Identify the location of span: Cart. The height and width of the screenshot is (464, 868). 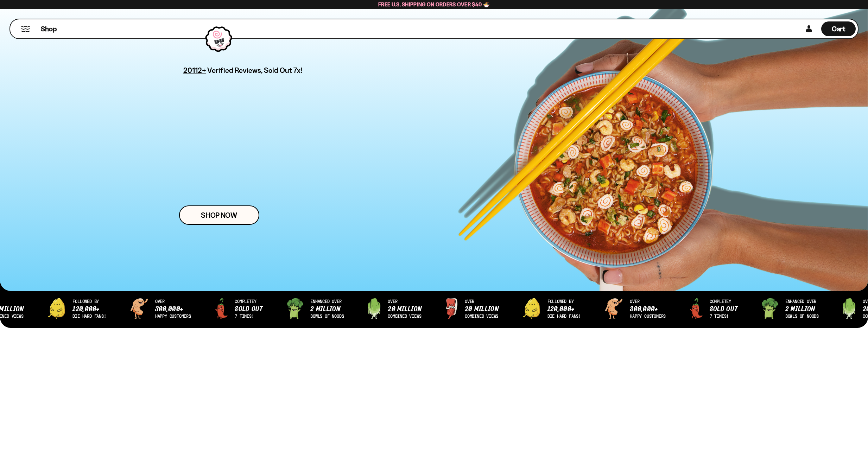
(839, 29).